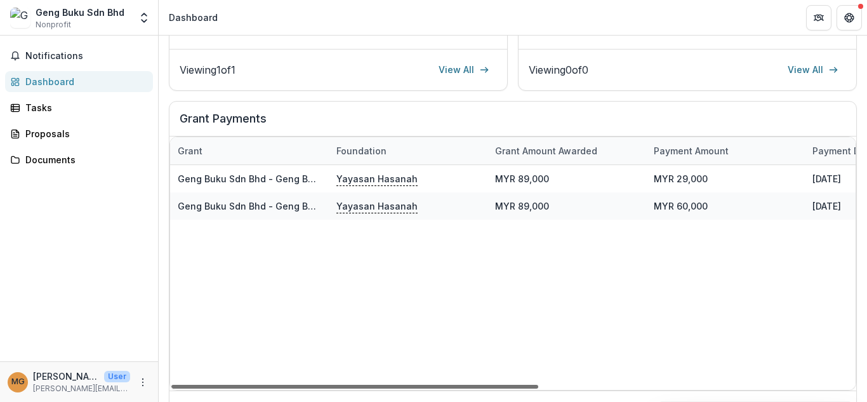 The image size is (867, 402). Describe the element at coordinates (208, 70) in the screenshot. I see `p: Viewing 1 of 1` at that location.